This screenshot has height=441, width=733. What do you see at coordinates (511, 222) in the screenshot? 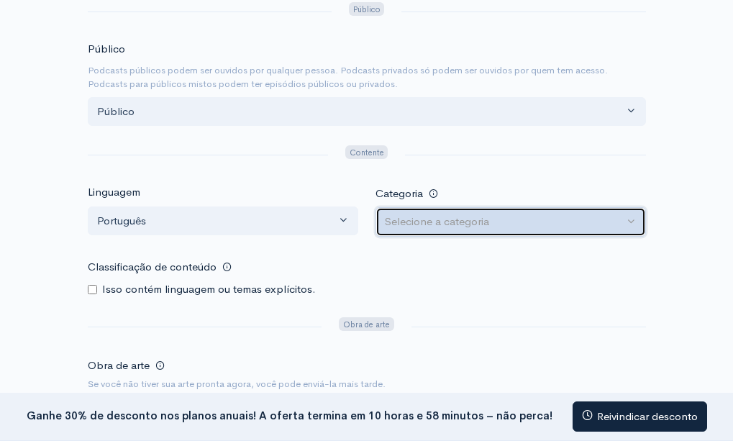
I see `button: Selecione a categoria` at bounding box center [511, 222].